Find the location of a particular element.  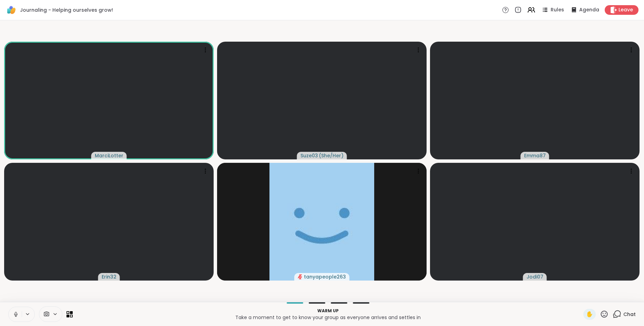

img: tanyapeople263 is located at coordinates (322, 222).